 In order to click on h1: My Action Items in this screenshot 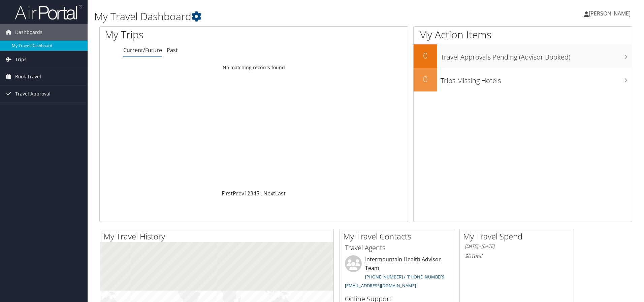, I will do `click(523, 35)`.